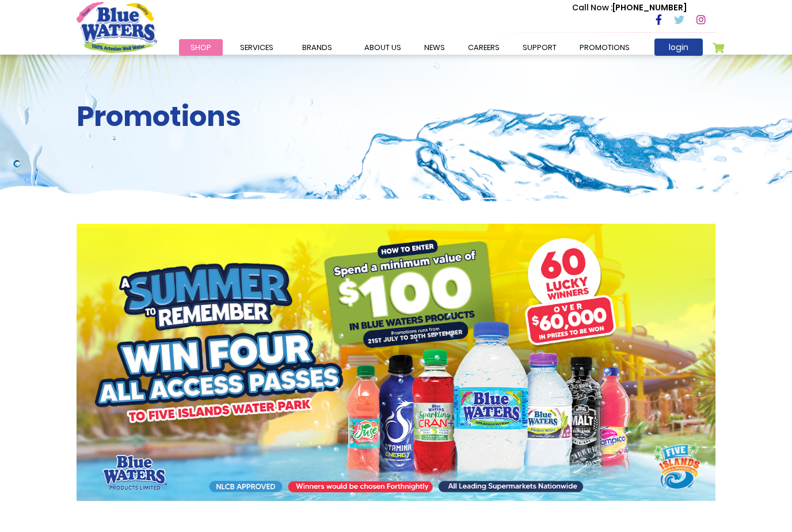 Image resolution: width=792 pixels, height=532 pixels. I want to click on a: store logo, so click(117, 27).